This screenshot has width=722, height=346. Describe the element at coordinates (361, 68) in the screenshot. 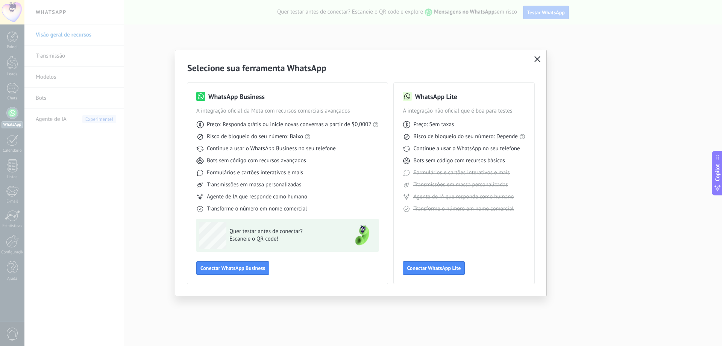

I see `h2: Selecione sua ferramenta WhatsApp` at that location.